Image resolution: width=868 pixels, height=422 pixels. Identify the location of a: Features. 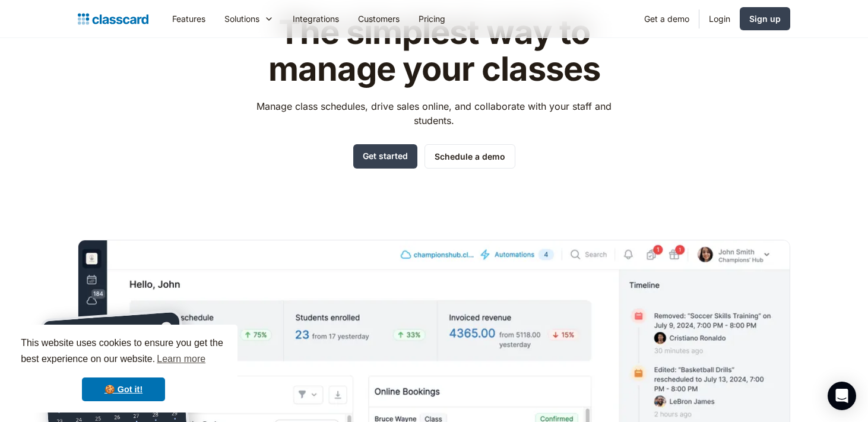
(189, 18).